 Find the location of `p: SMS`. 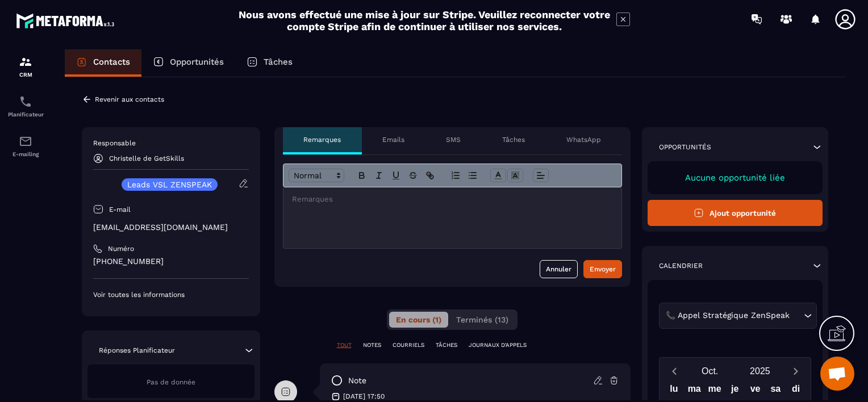

p: SMS is located at coordinates (453, 140).